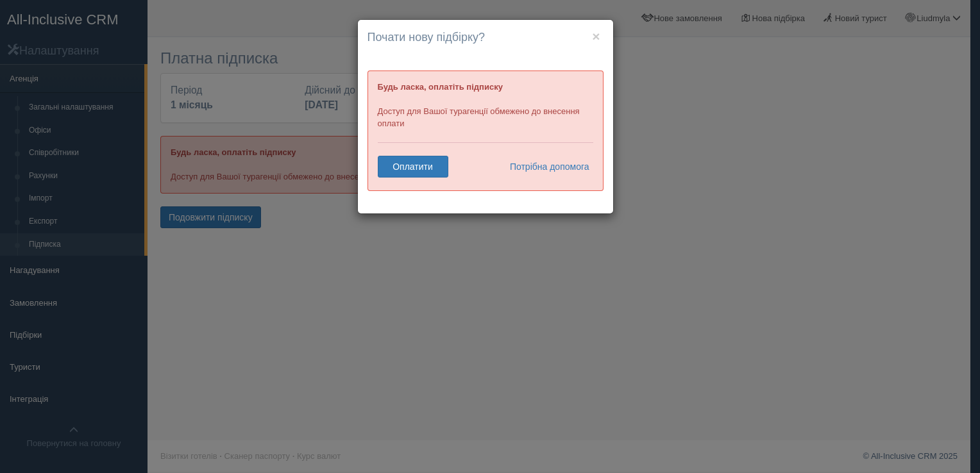  What do you see at coordinates (485, 38) in the screenshot?
I see `h4: Почати нову підбірку?` at bounding box center [485, 38].